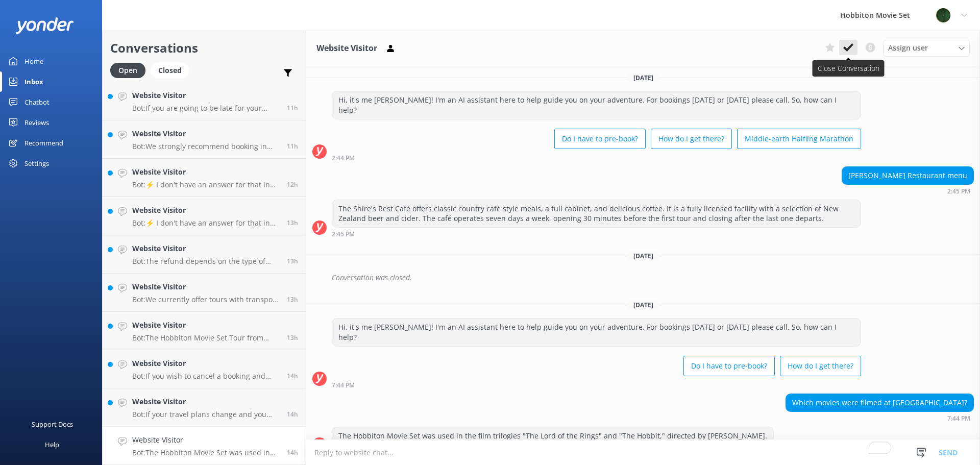  I want to click on a: Website VisitorBot:If your travel plans change and you need to amend your booking, please contact..., so click(204, 407).